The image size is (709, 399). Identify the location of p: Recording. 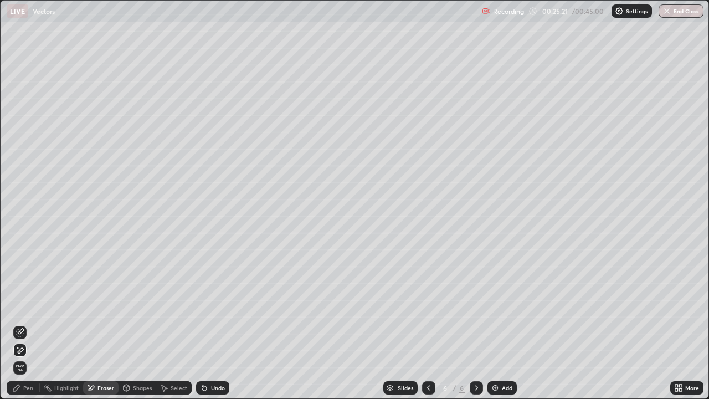
(508, 11).